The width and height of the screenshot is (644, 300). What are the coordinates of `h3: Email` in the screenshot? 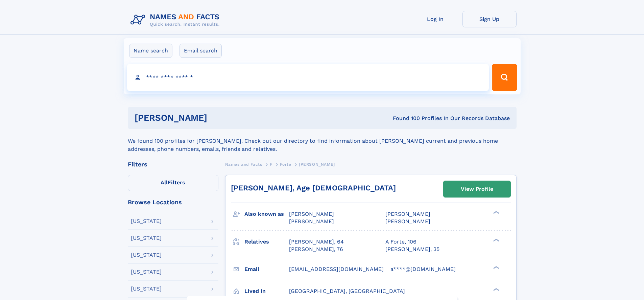 It's located at (267, 269).